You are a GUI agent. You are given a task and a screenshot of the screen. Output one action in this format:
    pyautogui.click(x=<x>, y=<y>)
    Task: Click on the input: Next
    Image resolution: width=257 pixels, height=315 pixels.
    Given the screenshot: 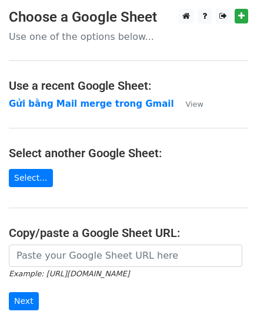 What is the action you would take?
    pyautogui.click(x=23, y=301)
    